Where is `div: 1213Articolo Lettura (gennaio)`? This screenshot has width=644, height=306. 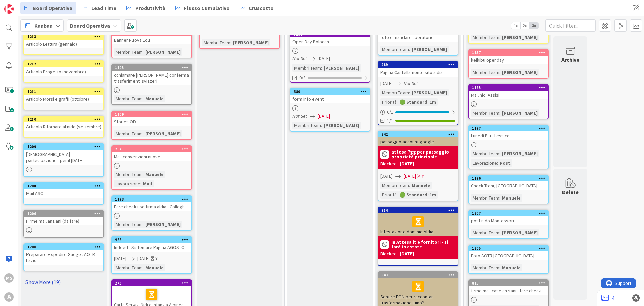
div: 1213Articolo Lettura (gennaio) is located at coordinates (64, 41).